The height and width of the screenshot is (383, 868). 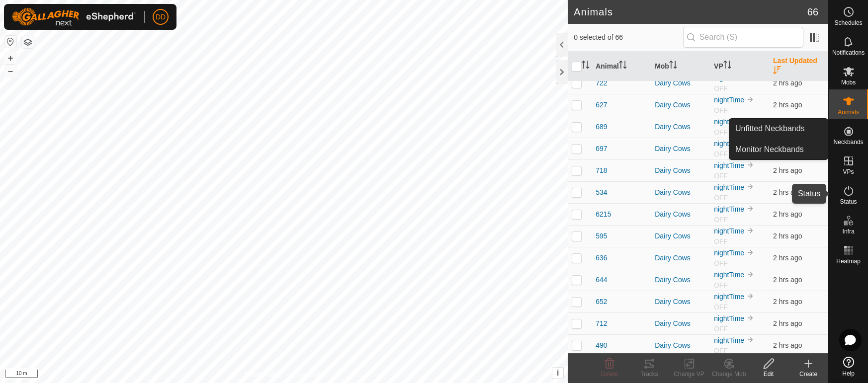 I want to click on span: 689, so click(x=600, y=127).